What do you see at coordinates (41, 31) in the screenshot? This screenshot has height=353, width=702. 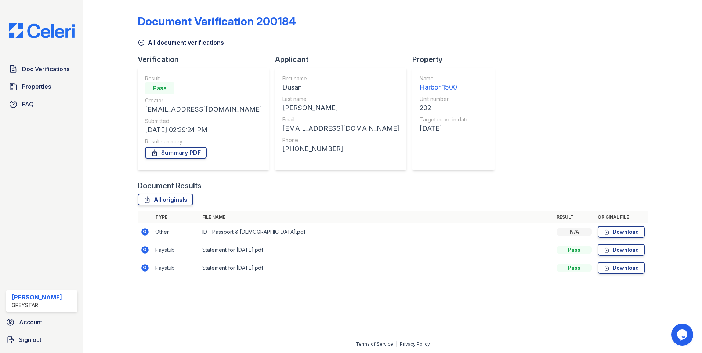 I see `img: CE_Logo_Blue-a8612792a0a2168367f1c8372b55b34899dd931a85d93a1a3d3e32e68fde9ad4.png` at bounding box center [41, 31].